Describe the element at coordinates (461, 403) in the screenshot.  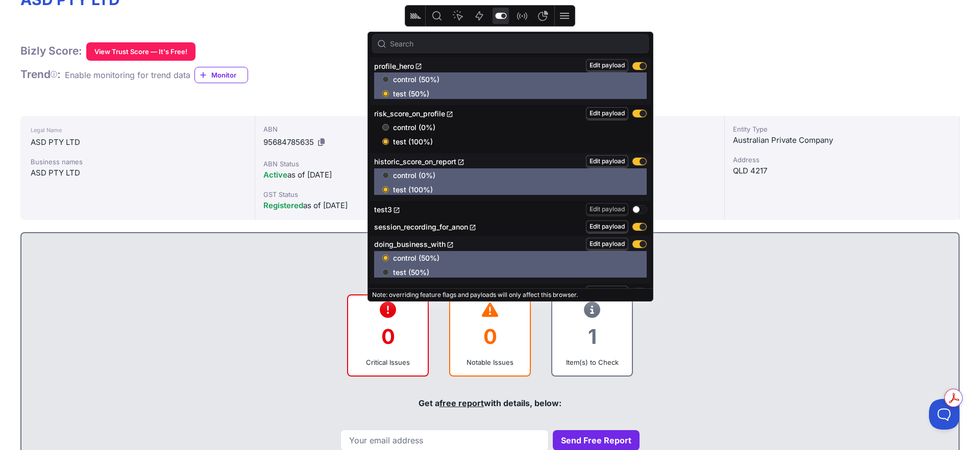
I see `a: free report` at that location.